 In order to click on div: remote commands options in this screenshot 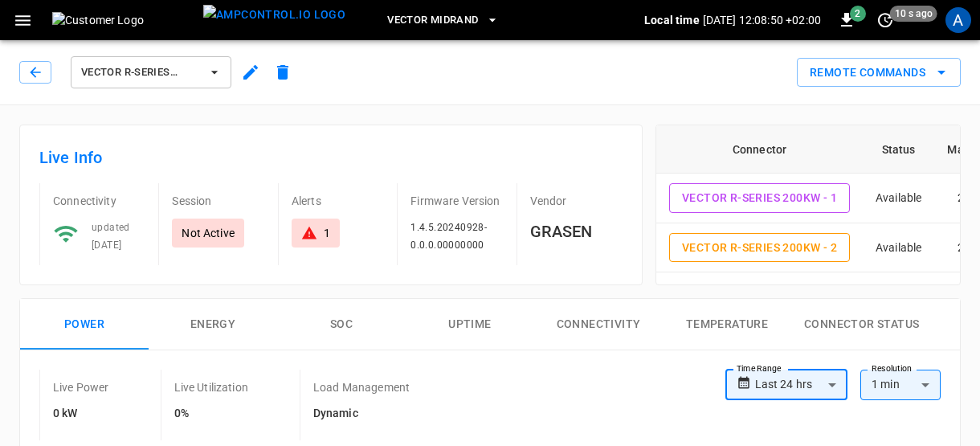, I will do `click(879, 72)`.